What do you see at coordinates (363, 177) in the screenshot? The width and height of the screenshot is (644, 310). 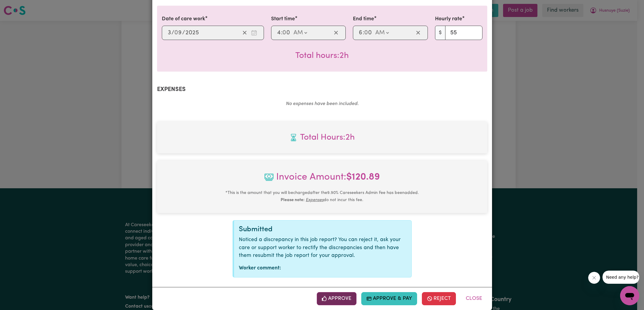 I see `b: $ 120.89` at bounding box center [363, 177].